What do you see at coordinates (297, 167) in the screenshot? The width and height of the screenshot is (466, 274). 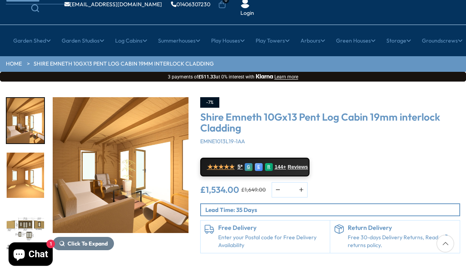 I see `span: Reviews` at bounding box center [297, 167].